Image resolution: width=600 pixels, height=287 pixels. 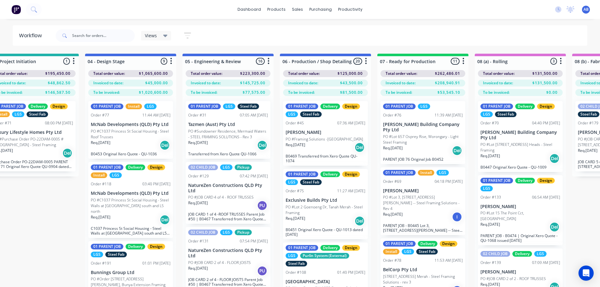 What do you see at coordinates (228, 154) in the screenshot?
I see `p: Transferred from Xero Quote QU-1066` at bounding box center [228, 154].